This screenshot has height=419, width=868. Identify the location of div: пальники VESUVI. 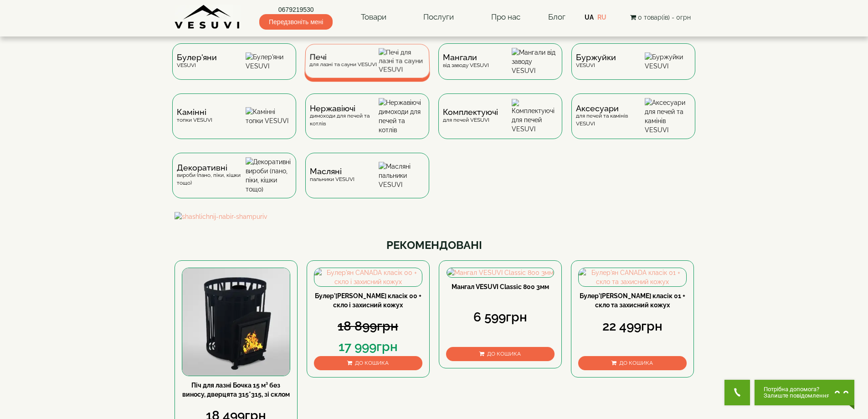
(332, 175).